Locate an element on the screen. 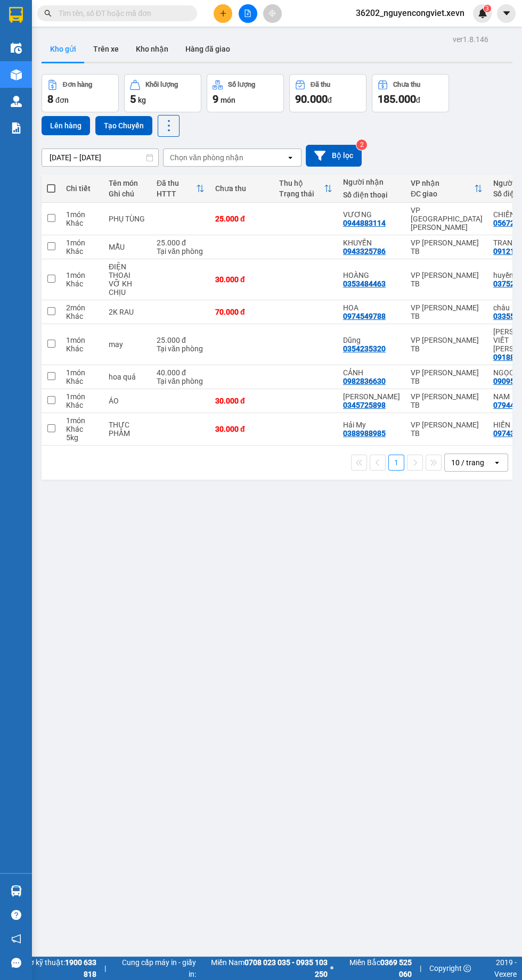 The image size is (522, 980). div: KHUYẾN is located at coordinates (371, 243).